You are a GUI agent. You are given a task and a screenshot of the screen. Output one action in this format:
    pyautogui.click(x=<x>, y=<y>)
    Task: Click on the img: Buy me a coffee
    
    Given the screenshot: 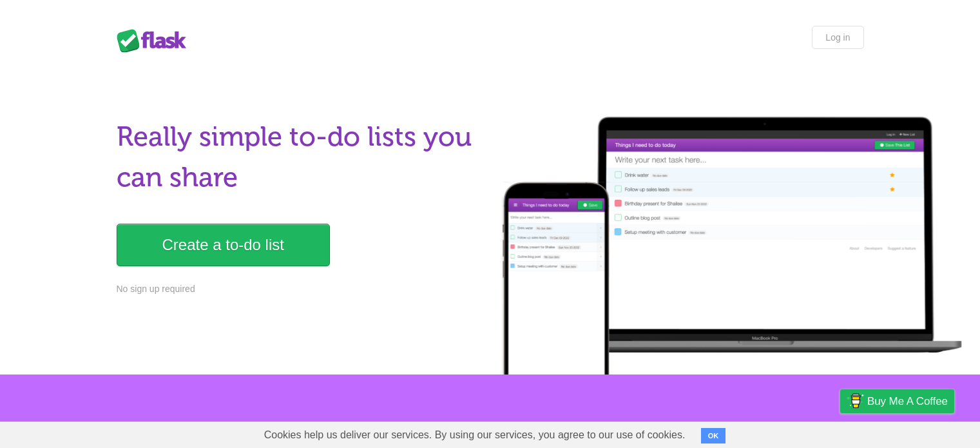 What is the action you would take?
    pyautogui.click(x=856, y=401)
    